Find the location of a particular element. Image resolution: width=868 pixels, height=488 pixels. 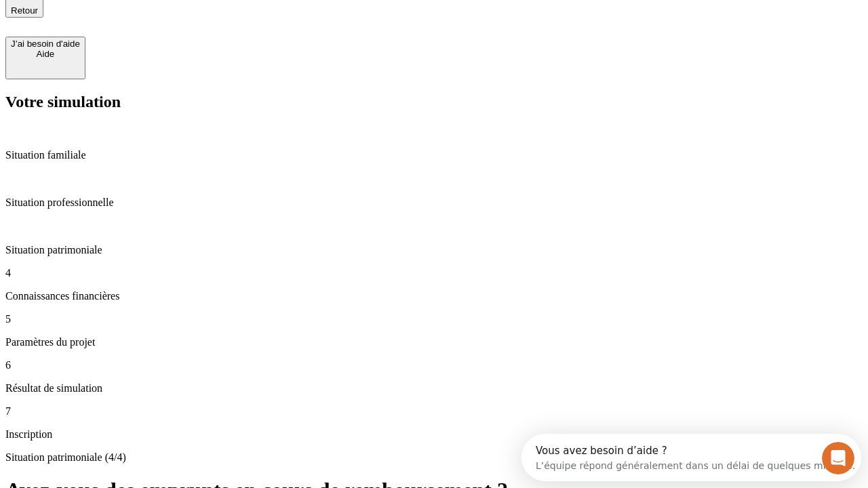

p: 4 is located at coordinates (434, 273).